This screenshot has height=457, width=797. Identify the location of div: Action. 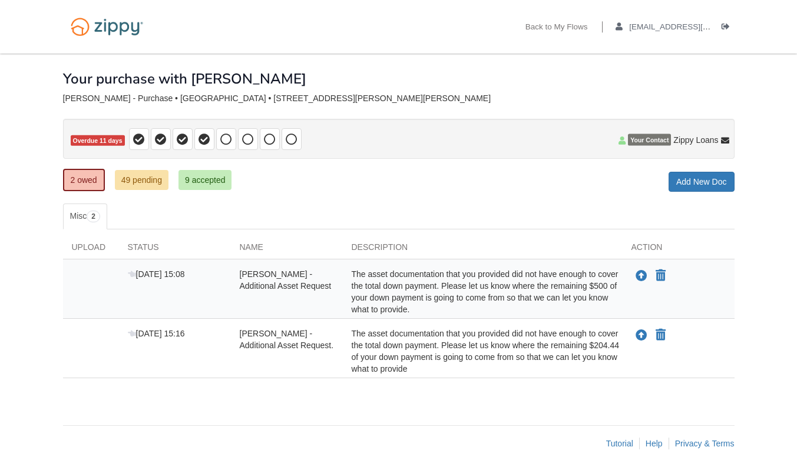
(678, 250).